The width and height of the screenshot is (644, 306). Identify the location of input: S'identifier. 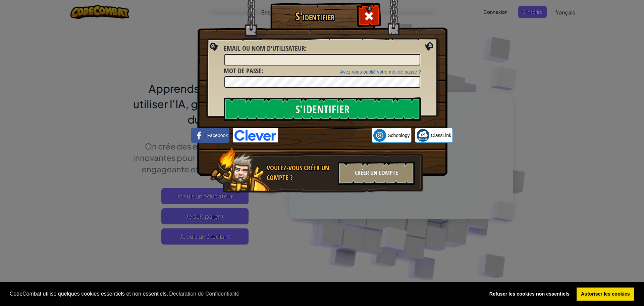
(322, 109).